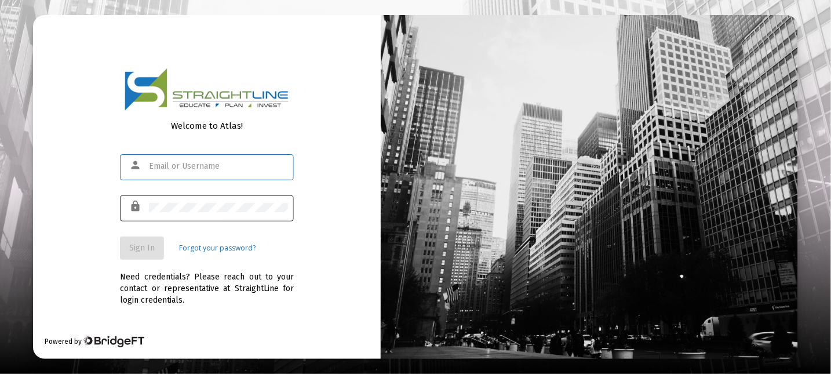 The image size is (831, 374). Describe the element at coordinates (207, 89) in the screenshot. I see `img: Logo` at that location.